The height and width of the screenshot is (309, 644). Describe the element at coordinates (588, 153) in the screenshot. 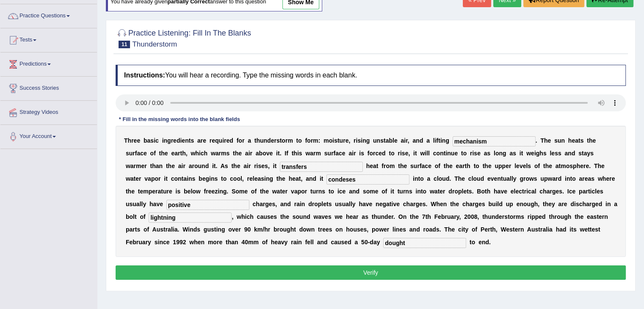

I see `b: y` at that location.